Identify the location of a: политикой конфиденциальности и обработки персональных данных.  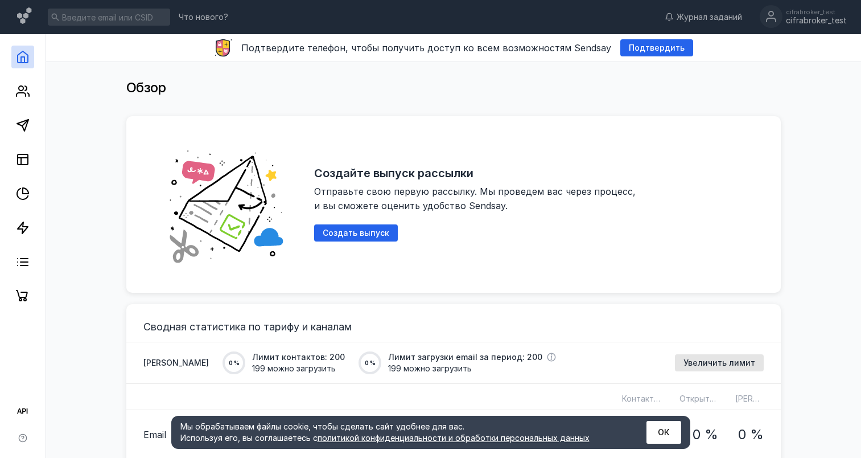
(454, 437).